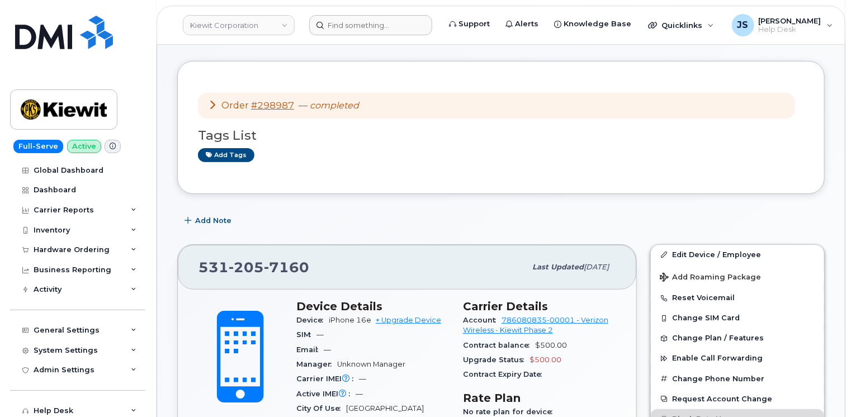 The width and height of the screenshot is (851, 417). I want to click on span: Add Note, so click(213, 220).